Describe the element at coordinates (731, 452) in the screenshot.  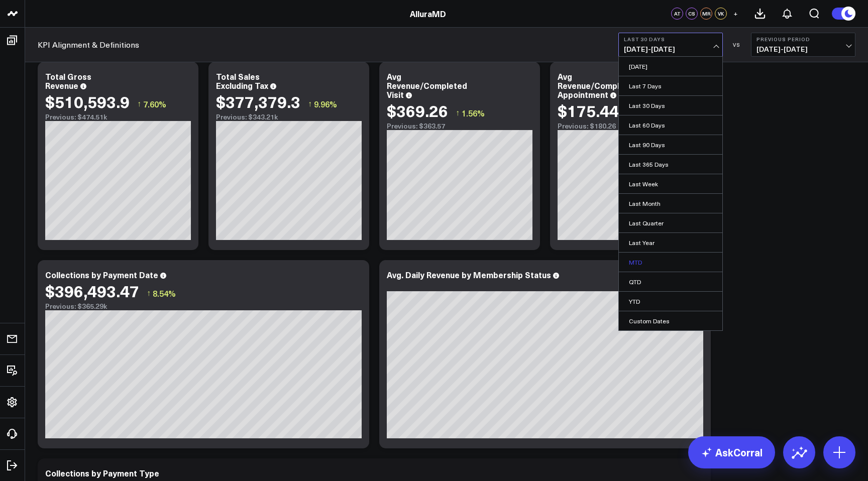
I see `a: AskCorral` at that location.